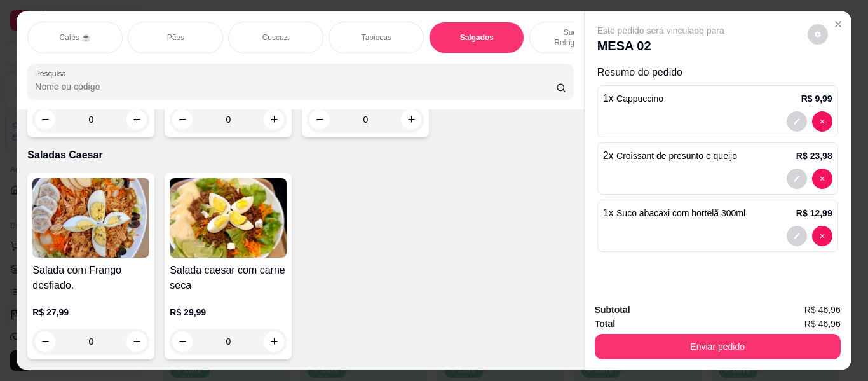  Describe the element at coordinates (718, 346) in the screenshot. I see `button: Enviar pedido` at that location.